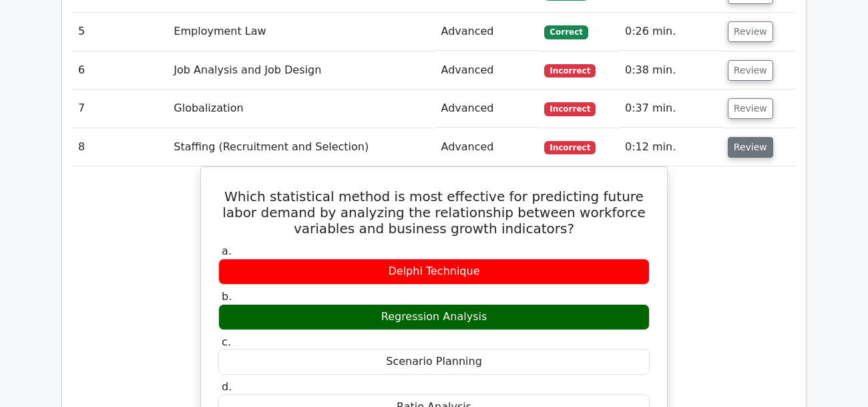 This screenshot has width=868, height=407. I want to click on td: 0:38 min., so click(671, 70).